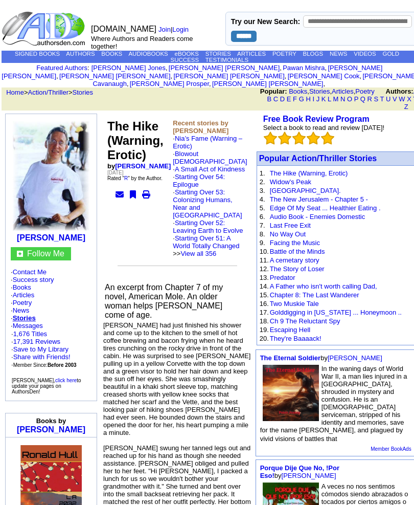 The height and width of the screenshot is (505, 414). What do you see at coordinates (289, 99) in the screenshot?
I see `a: E` at bounding box center [289, 99].